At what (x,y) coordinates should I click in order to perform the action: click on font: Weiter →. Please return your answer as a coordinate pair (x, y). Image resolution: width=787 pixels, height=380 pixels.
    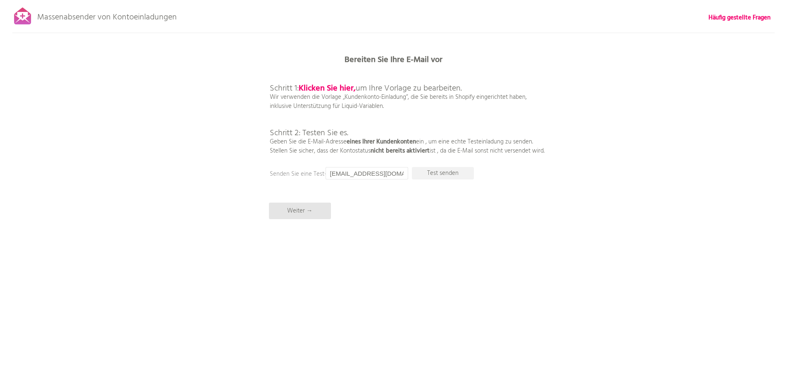
    Looking at the image, I should click on (300, 211).